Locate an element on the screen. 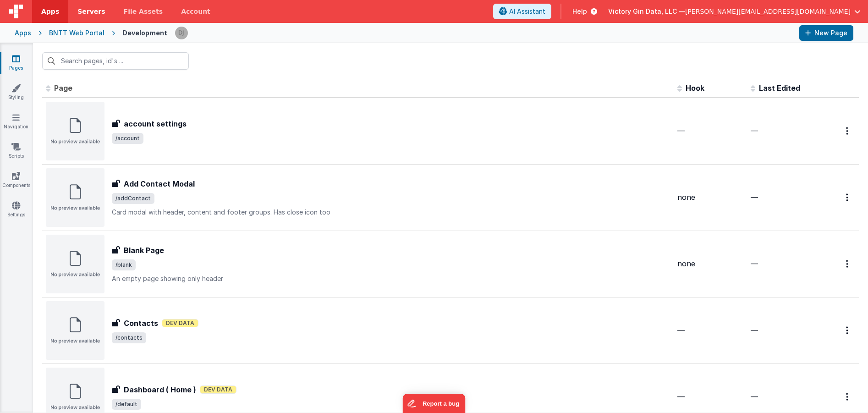 This screenshot has width=868, height=413. span: Help is located at coordinates (580, 11).